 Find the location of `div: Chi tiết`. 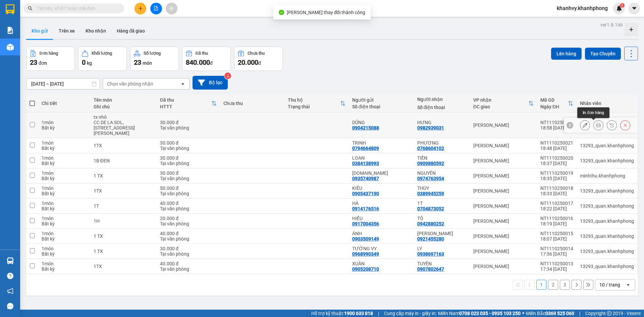

div: Chi tiết is located at coordinates (64, 103).